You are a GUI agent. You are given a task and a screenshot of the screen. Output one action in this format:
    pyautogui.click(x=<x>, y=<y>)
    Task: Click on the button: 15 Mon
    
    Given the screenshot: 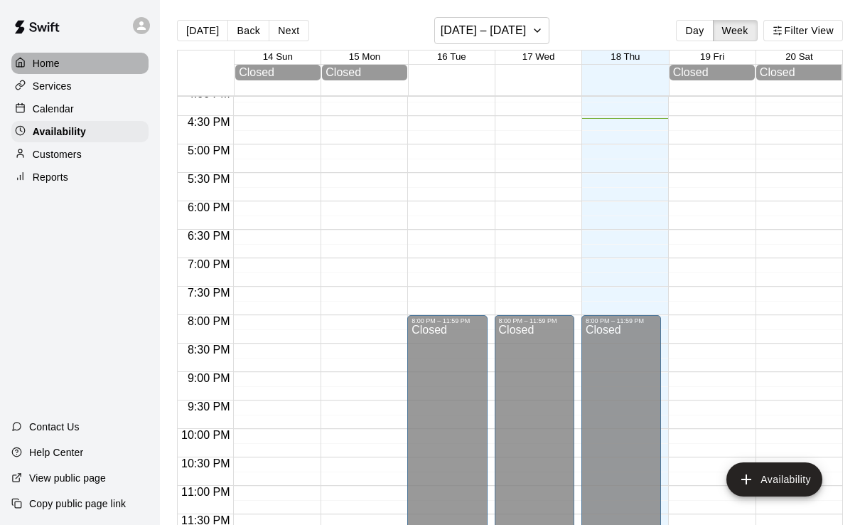 What is the action you would take?
    pyautogui.click(x=365, y=56)
    